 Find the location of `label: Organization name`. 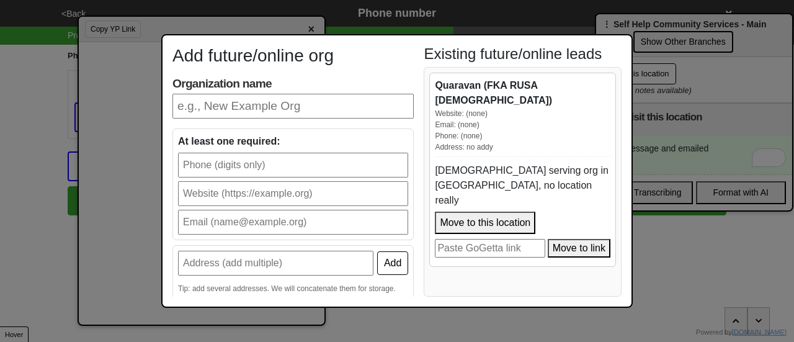

label: Organization name is located at coordinates (293, 97).